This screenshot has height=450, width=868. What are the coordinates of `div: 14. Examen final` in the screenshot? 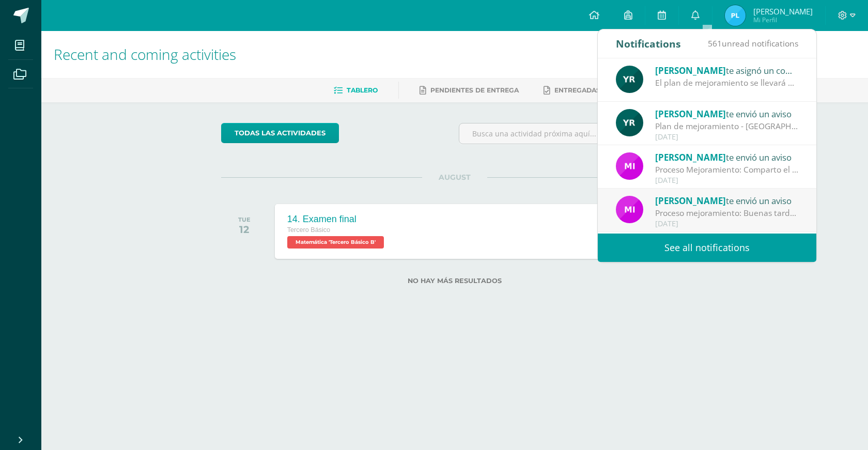 It's located at (336, 219).